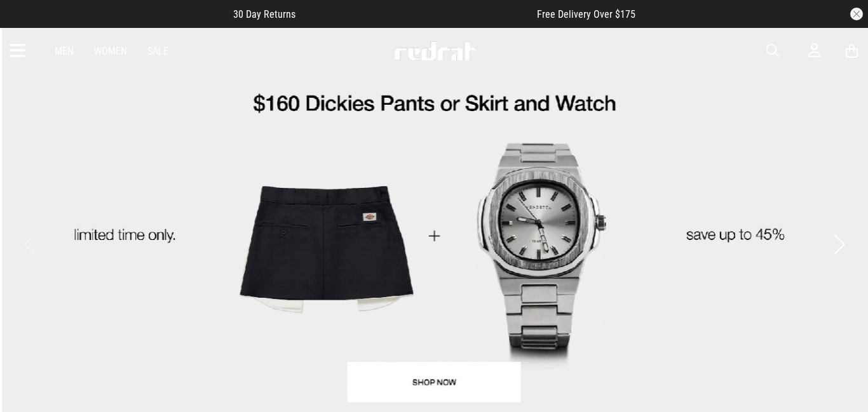 Image resolution: width=868 pixels, height=412 pixels. I want to click on button: Next slide, so click(839, 245).